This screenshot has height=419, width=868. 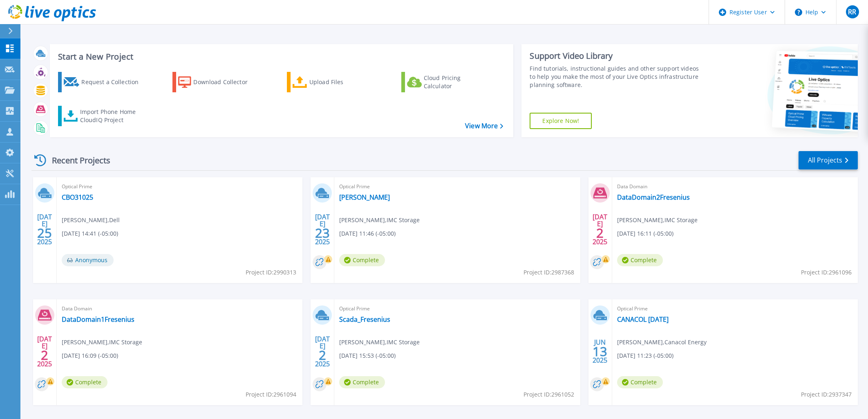 I want to click on a: All Projects, so click(x=828, y=160).